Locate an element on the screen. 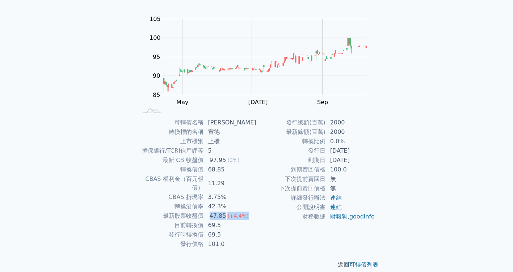  tspan: May is located at coordinates (182, 102).